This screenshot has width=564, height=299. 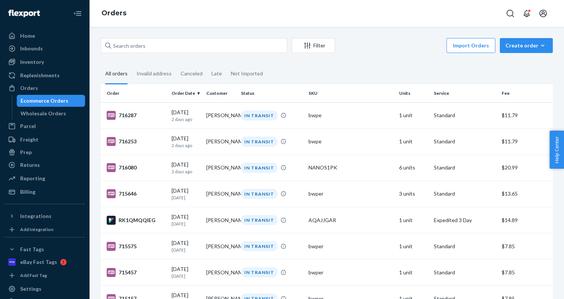 What do you see at coordinates (186, 93) in the screenshot?
I see `th: Order Date` at bounding box center [186, 93].